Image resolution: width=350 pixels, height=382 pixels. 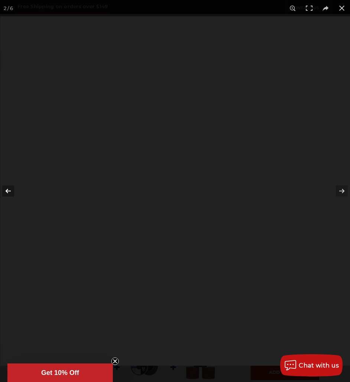 I want to click on button: Next (arrow right), so click(x=337, y=191).